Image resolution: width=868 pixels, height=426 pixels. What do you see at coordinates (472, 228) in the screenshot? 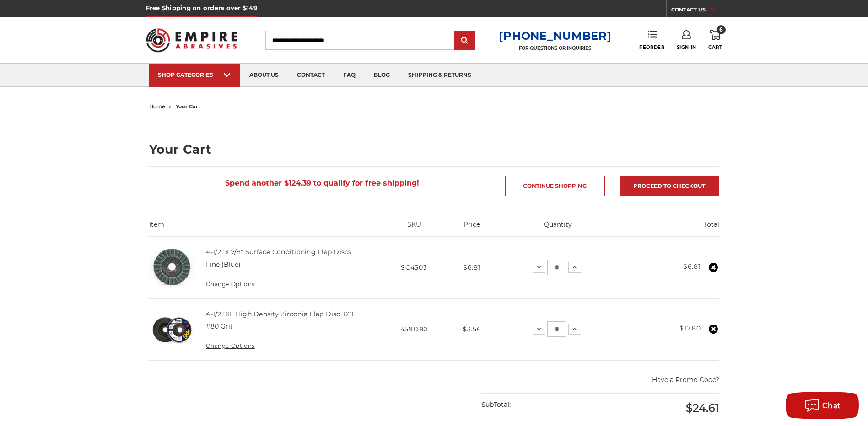
I see `th: Price` at bounding box center [472, 228].